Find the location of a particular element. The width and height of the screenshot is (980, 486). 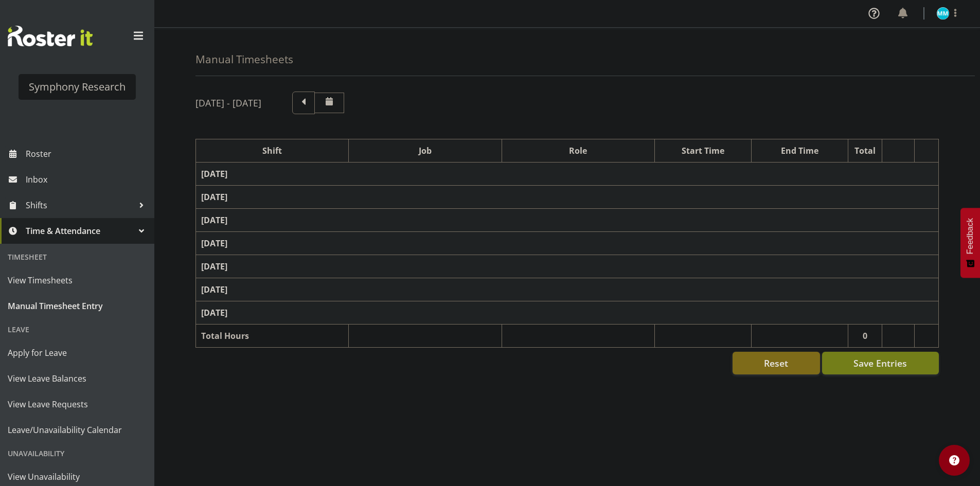

img: murphy-mulholland11450.jpg is located at coordinates (943, 13).